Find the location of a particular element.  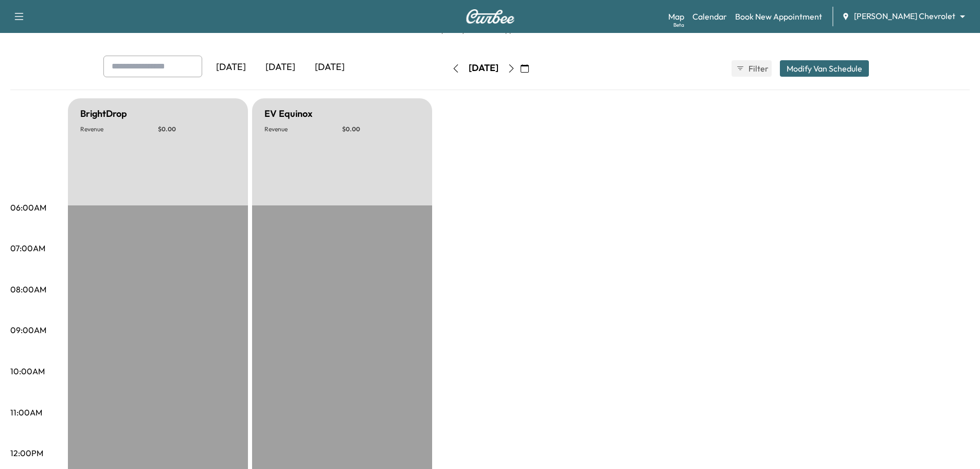

p: 12:00PM is located at coordinates (27, 453).